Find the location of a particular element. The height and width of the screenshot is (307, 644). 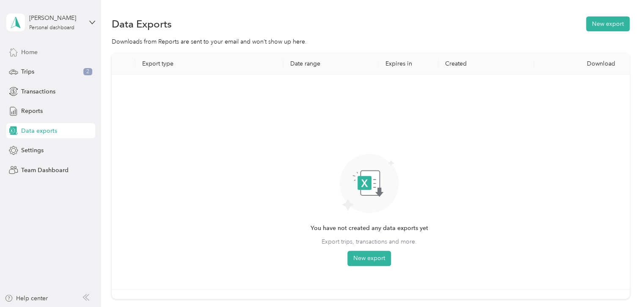

th: Export type is located at coordinates (210, 64).